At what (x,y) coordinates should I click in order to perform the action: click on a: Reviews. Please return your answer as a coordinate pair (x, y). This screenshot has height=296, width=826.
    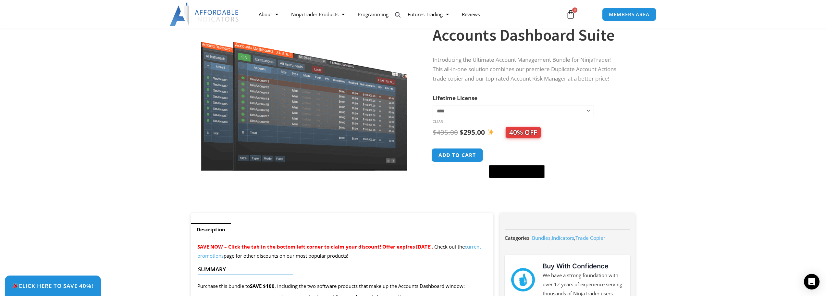
    Looking at the image, I should click on (471, 14).